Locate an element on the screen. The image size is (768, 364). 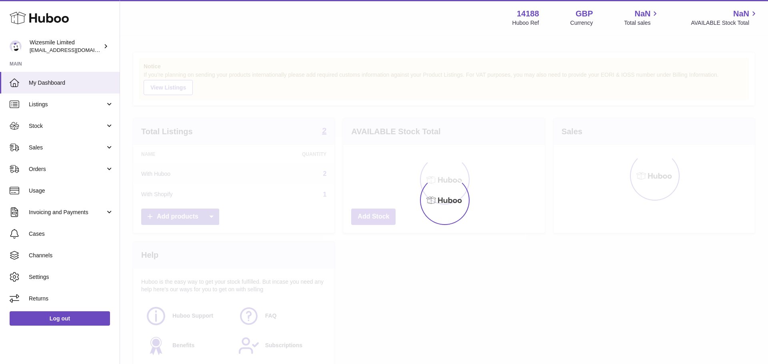
img: internalAdmin-14188@internal.huboo.com is located at coordinates (16, 46).